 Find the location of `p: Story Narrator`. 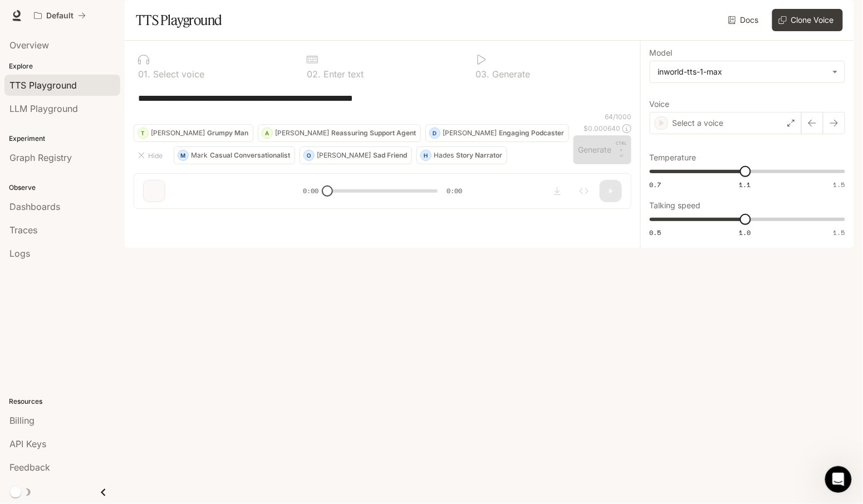

p: Story Narrator is located at coordinates (478, 155).